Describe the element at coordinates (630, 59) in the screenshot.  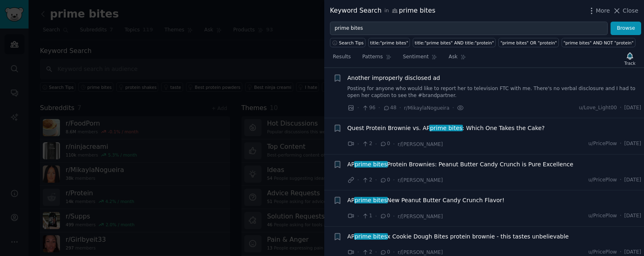
I see `button: Track` at that location.